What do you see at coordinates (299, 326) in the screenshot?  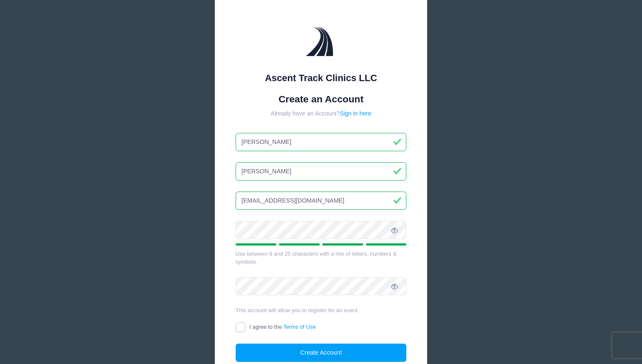 I see `a: Terms of Use` at bounding box center [299, 326].